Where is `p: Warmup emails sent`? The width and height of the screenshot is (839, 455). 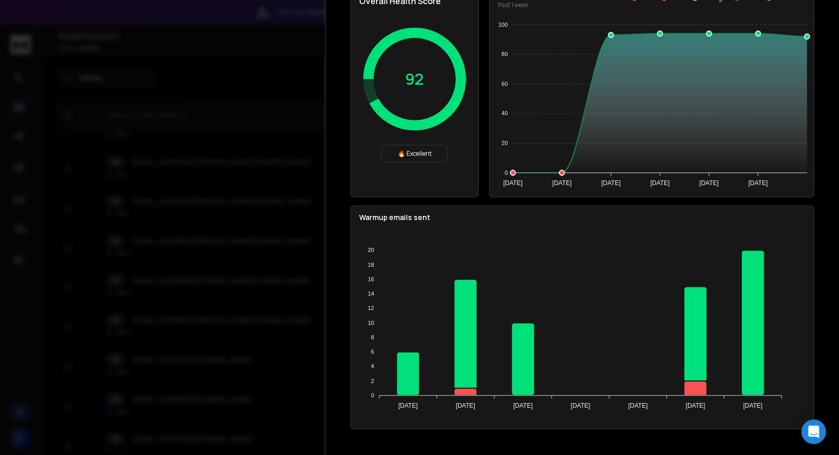 p: Warmup emails sent is located at coordinates (582, 217).